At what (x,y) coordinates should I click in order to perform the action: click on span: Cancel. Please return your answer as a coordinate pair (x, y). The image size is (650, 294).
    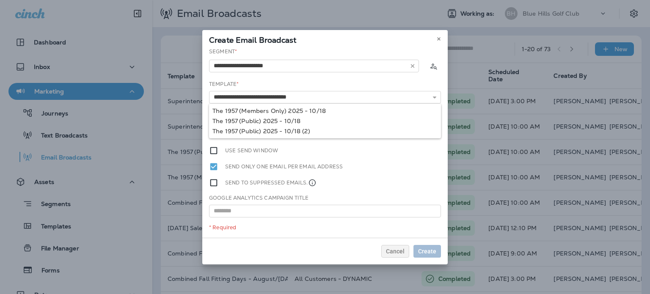
    Looking at the image, I should click on (395, 251).